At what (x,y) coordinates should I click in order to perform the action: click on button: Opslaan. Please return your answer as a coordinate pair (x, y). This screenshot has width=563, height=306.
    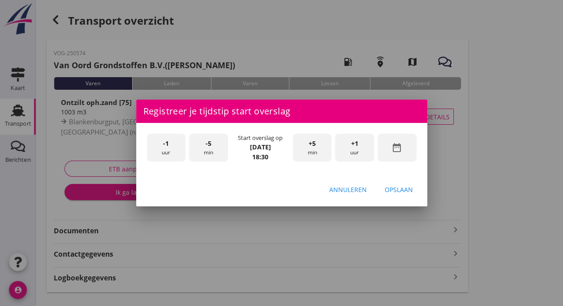
    Looking at the image, I should click on (399, 189).